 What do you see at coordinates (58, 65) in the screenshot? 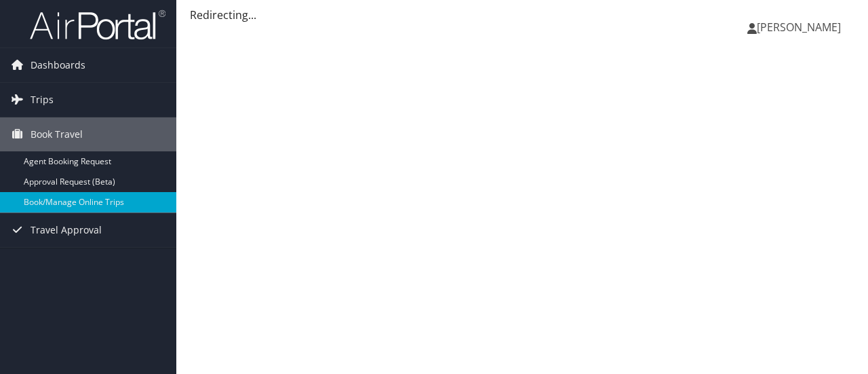
I see `span: Dashboards` at bounding box center [58, 65].